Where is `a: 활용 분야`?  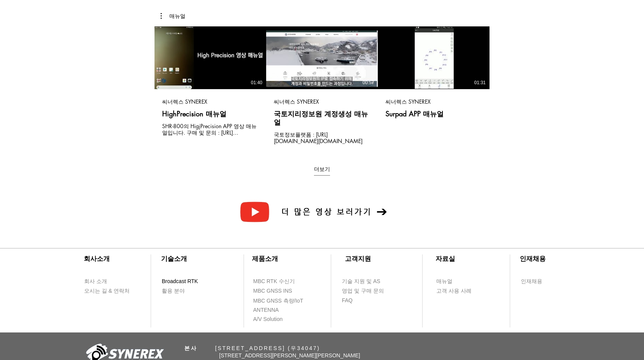
a: 활용 분야 is located at coordinates (183, 290).